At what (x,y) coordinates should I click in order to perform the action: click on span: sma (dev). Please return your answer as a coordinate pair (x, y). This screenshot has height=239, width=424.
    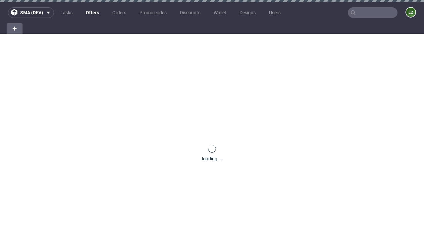
    Looking at the image, I should click on (31, 13).